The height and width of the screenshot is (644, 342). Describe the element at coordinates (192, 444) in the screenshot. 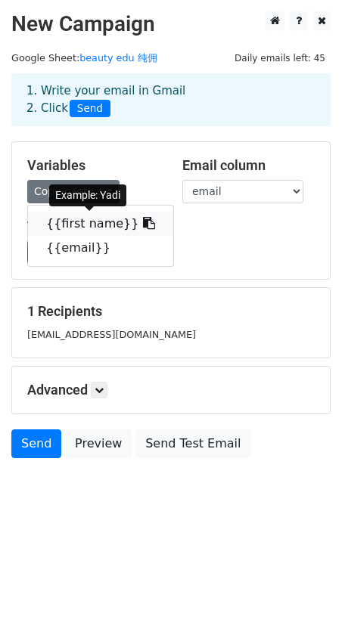

I see `a: Send Test Email` at that location.